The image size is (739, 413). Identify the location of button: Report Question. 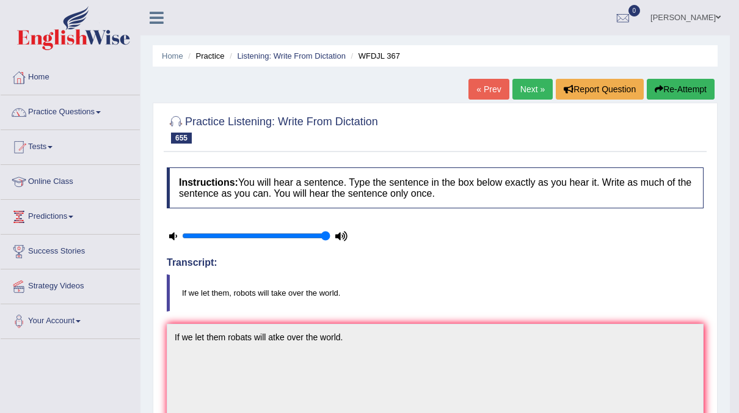
(600, 89).